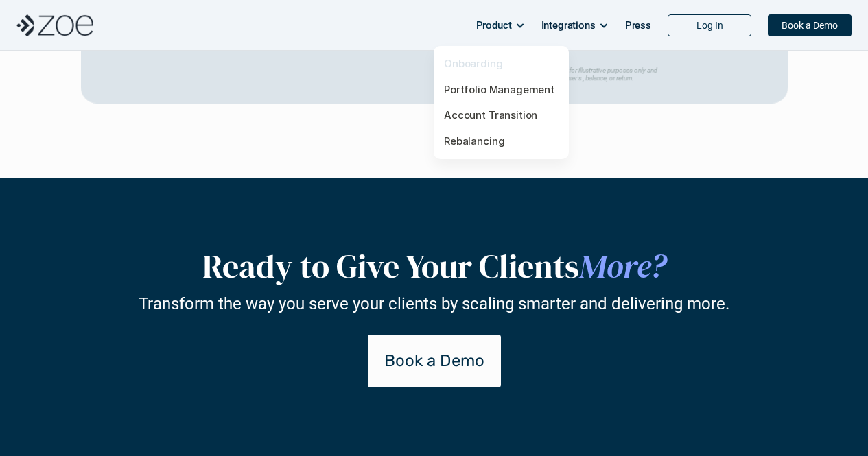  Describe the element at coordinates (638, 25) in the screenshot. I see `p: Press` at that location.